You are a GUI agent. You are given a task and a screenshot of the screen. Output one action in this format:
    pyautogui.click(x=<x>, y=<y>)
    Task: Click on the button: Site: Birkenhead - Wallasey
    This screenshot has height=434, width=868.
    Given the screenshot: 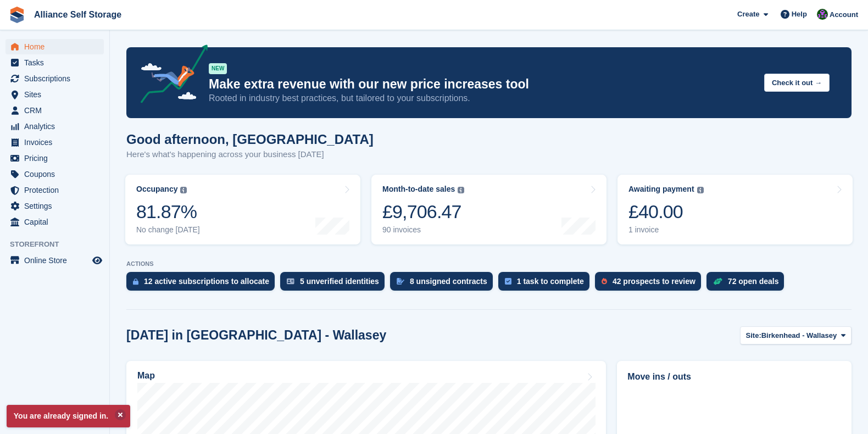 What is the action you would take?
    pyautogui.click(x=796, y=335)
    